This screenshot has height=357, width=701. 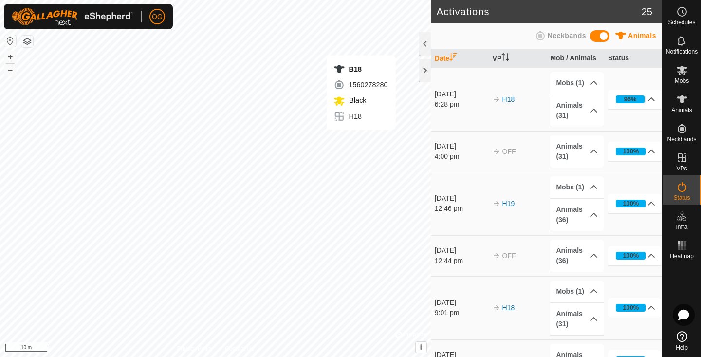 I want to click on a: Privacy Policy, so click(x=195, y=348).